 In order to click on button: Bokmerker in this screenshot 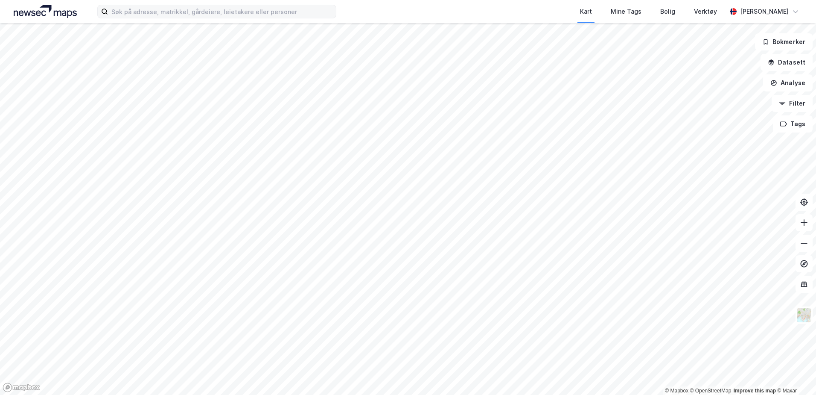, I will do `click(784, 42)`.